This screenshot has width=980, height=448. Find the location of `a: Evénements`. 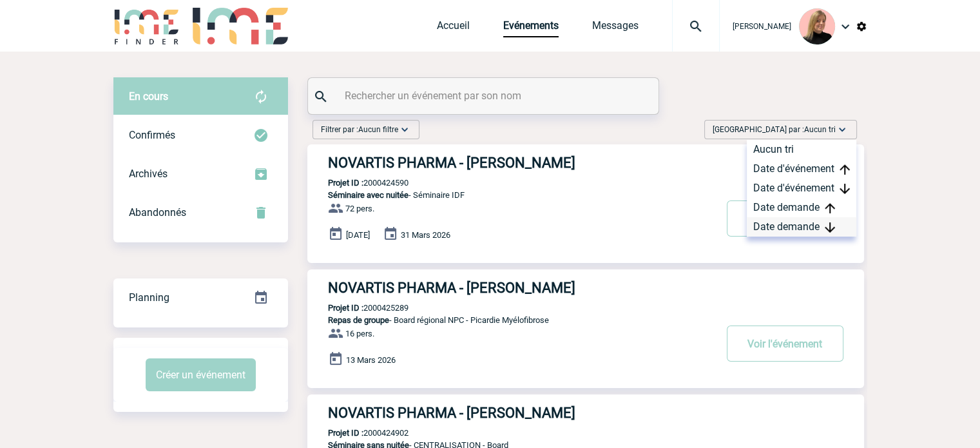

a: Evénements is located at coordinates (531, 28).